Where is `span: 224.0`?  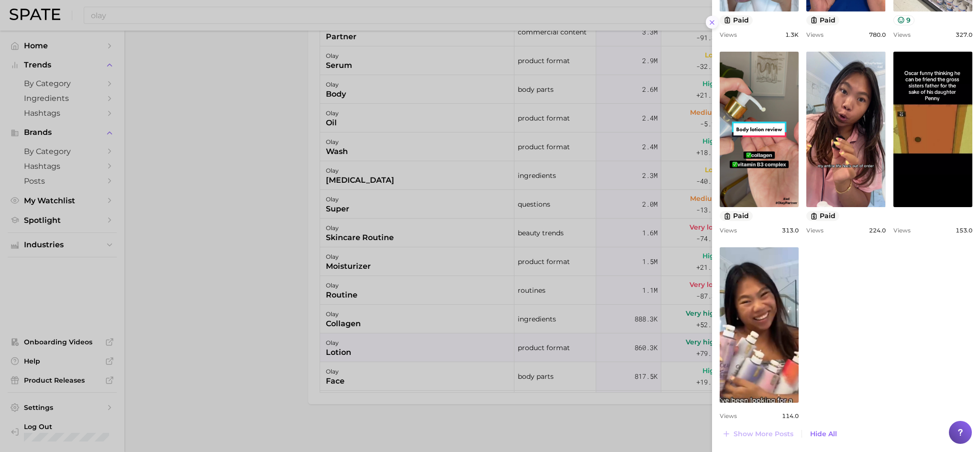 span: 224.0 is located at coordinates (877, 230).